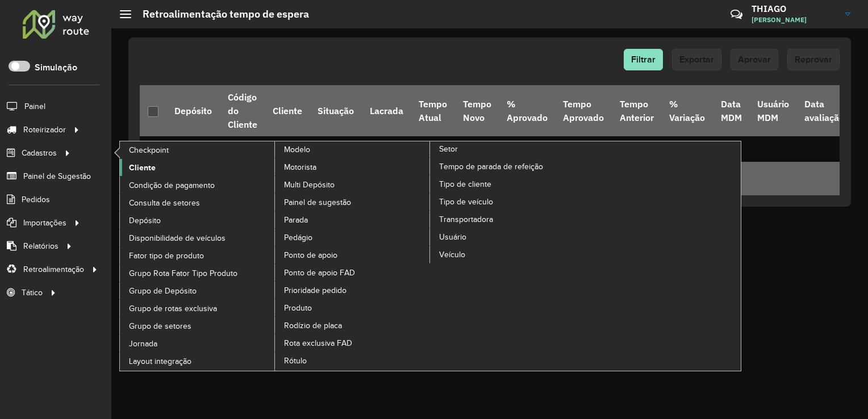 Image resolution: width=868 pixels, height=419 pixels. What do you see at coordinates (731, 111) in the screenshot?
I see `th: Data MDM` at bounding box center [731, 111].